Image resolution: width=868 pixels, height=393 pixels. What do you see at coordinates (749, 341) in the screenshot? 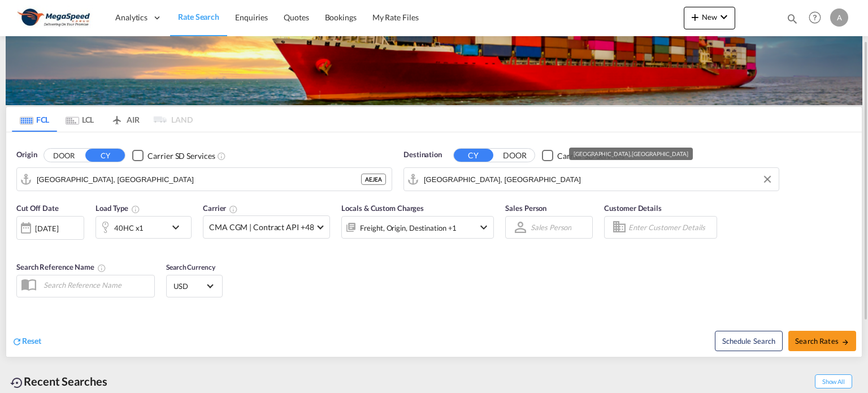
I see `button: Note: By default Schedule search will only considerorigin ports, destination ports and cut off da...` at bounding box center [749, 341].